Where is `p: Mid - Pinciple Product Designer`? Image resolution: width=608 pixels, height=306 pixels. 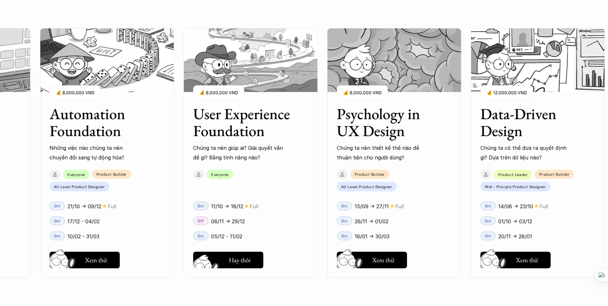 p: Mid - Pinciple Product Designer is located at coordinates (515, 186).